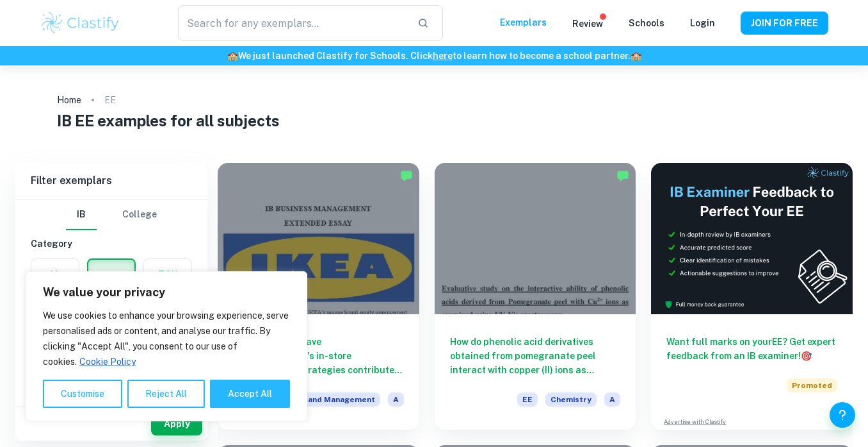 The width and height of the screenshot is (868, 447). I want to click on a: Cookie Policy, so click(108, 362).